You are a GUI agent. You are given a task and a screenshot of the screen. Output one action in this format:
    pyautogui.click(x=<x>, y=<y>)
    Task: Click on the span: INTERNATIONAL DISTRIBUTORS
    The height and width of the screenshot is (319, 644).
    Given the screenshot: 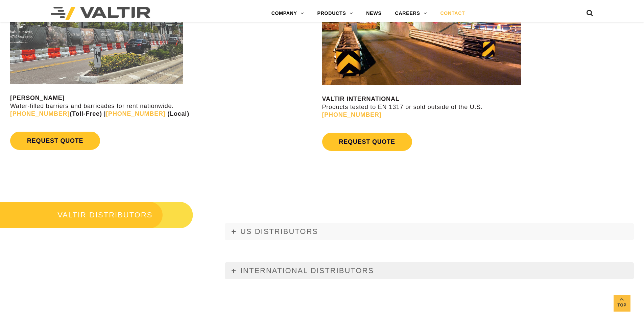 What is the action you would take?
    pyautogui.click(x=307, y=270)
    